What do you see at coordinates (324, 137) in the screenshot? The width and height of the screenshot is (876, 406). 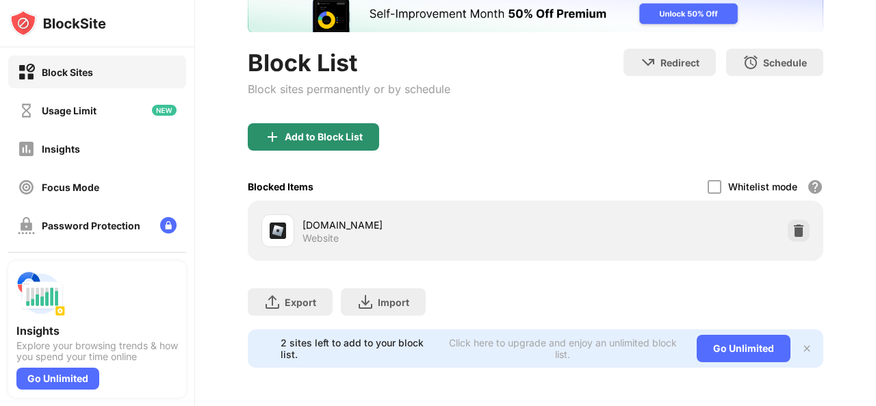 I see `div: Add to Block List` at bounding box center [324, 137].